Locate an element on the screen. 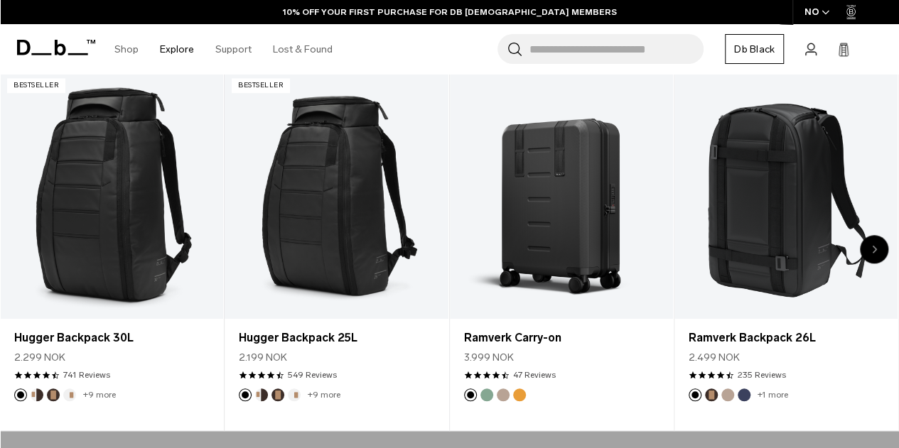 The width and height of the screenshot is (899, 448). div: 2 / 20 is located at coordinates (337, 251).